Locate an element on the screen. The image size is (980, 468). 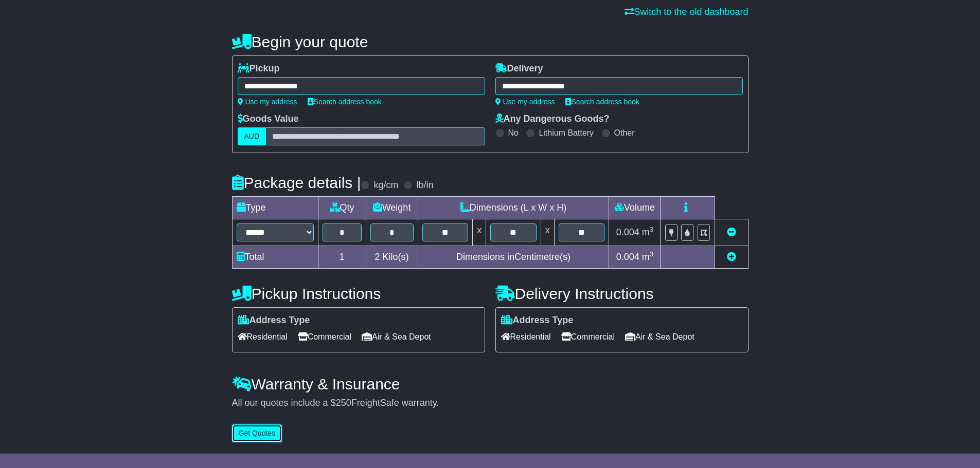
a: Switch to the old dashboard is located at coordinates (686, 12).